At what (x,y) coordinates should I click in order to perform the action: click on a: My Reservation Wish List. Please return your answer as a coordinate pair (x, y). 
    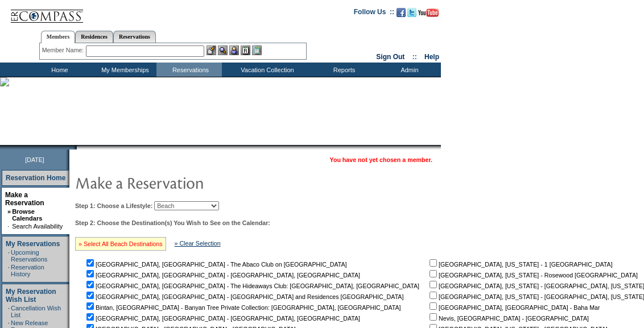
    Looking at the image, I should click on (31, 296).